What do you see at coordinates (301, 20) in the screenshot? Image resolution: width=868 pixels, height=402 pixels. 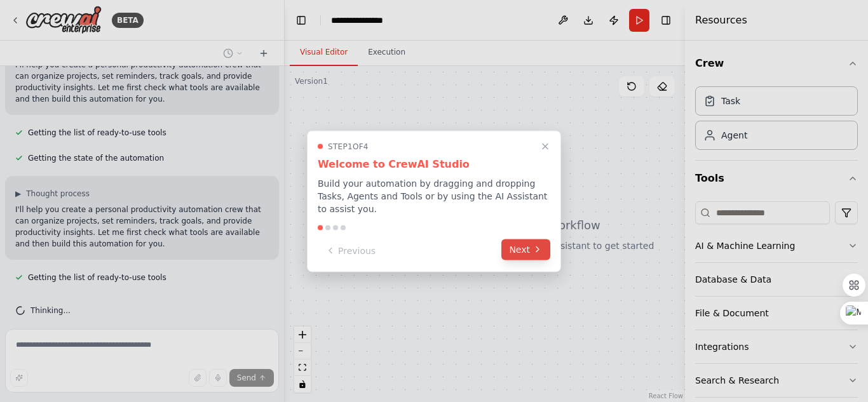 I see `button: Hide left sidebar` at bounding box center [301, 20].